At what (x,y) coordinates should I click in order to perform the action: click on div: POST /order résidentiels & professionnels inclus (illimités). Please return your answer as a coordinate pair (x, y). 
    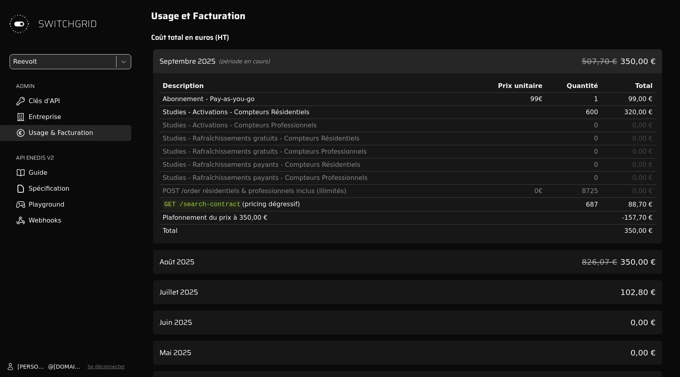
    Looking at the image, I should click on (315, 191).